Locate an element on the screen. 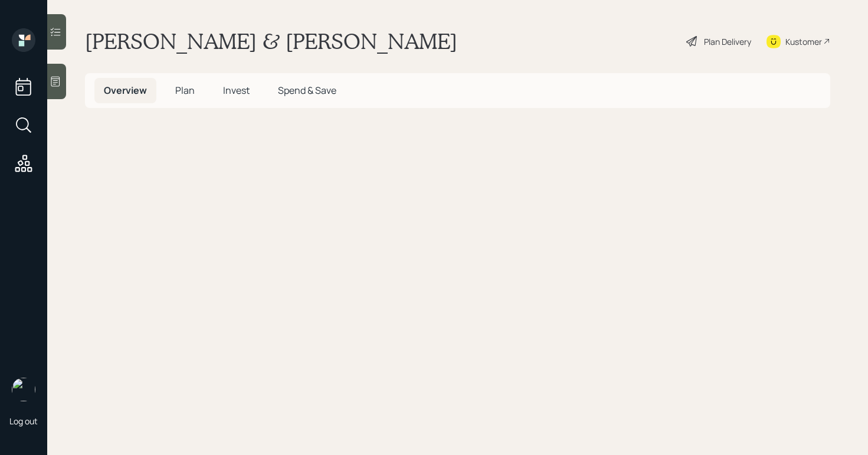 The width and height of the screenshot is (868, 455). span: Invest is located at coordinates (236, 90).